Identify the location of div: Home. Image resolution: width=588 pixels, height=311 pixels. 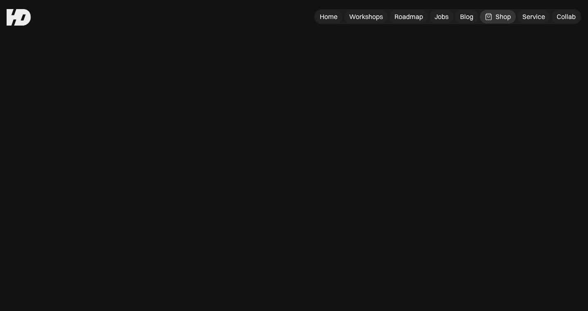
(329, 17).